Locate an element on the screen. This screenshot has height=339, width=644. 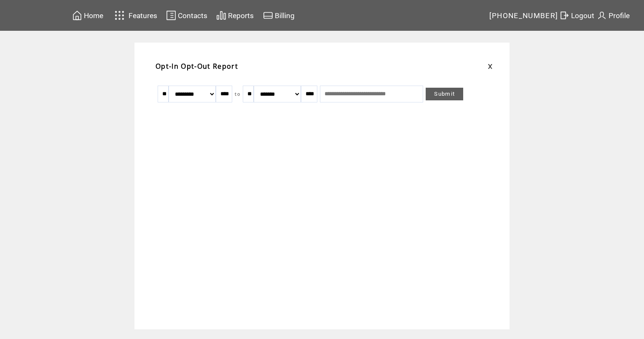
a: Billing is located at coordinates (279, 15).